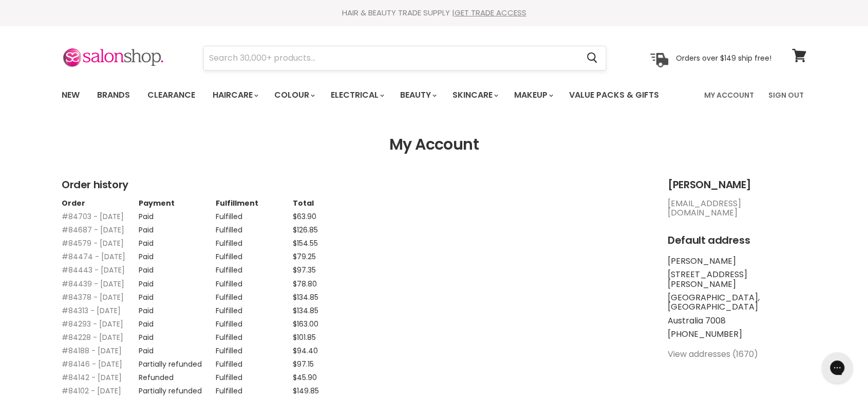  What do you see at coordinates (391, 58) in the screenshot?
I see `input: Search` at bounding box center [391, 58].